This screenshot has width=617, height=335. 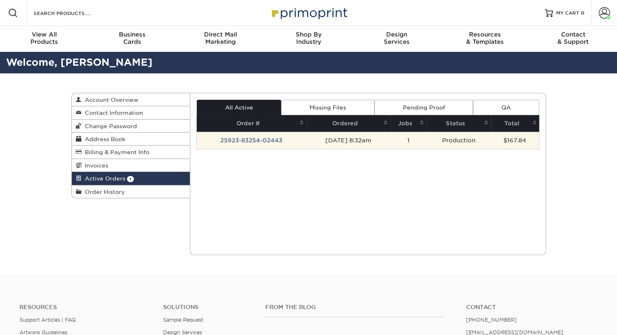 What do you see at coordinates (327, 108) in the screenshot?
I see `a: Missing Files` at bounding box center [327, 108].